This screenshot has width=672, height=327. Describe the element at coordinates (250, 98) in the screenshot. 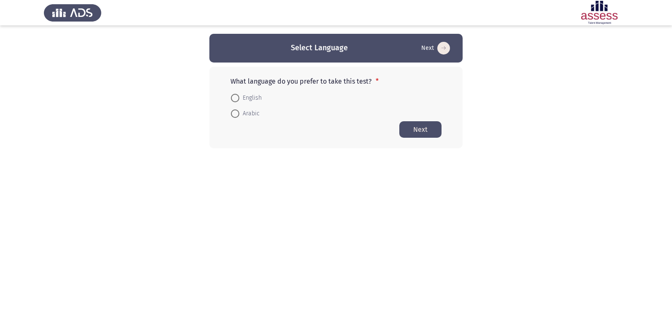

I see `span: English` at that location.